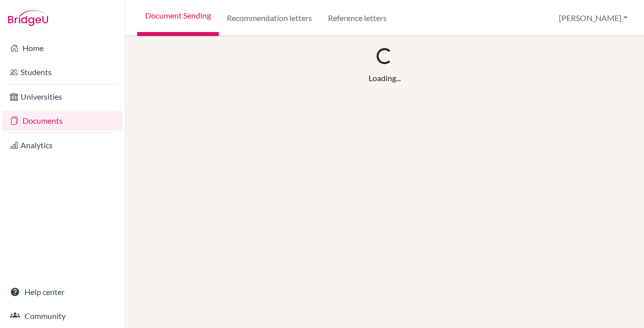  I want to click on a: Students, so click(62, 72).